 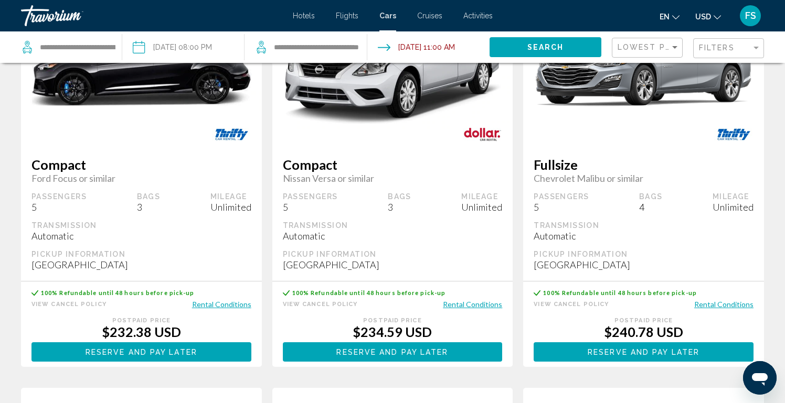 What do you see at coordinates (708, 16) in the screenshot?
I see `button: Change currency` at bounding box center [708, 16].